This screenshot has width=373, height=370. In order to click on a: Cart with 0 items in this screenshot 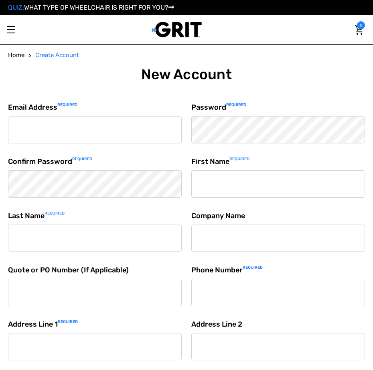, I will do `click(359, 30)`.